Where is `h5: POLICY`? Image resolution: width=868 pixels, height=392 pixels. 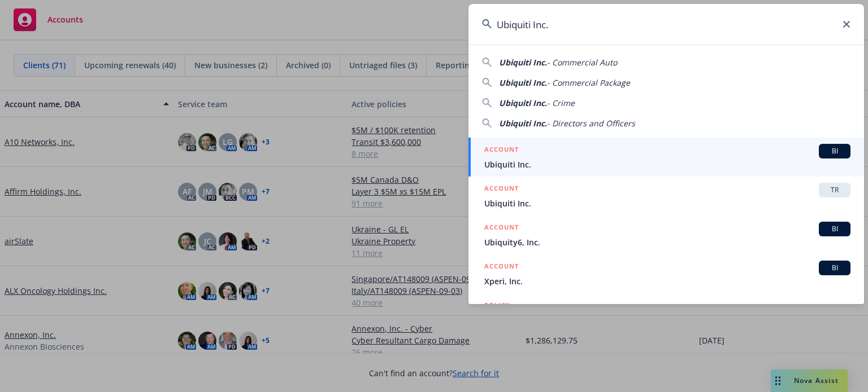
h5: POLICY is located at coordinates (497, 305).